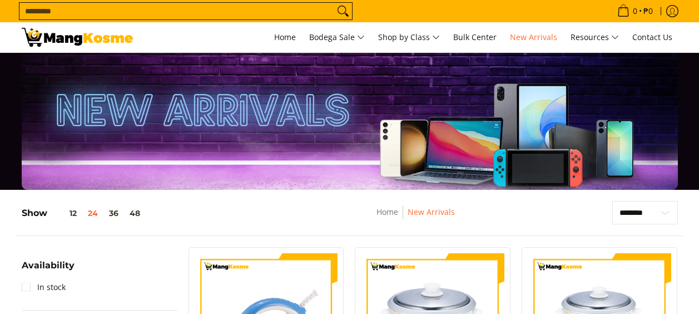 Image resolution: width=699 pixels, height=314 pixels. I want to click on a: Bulk Center, so click(475, 37).